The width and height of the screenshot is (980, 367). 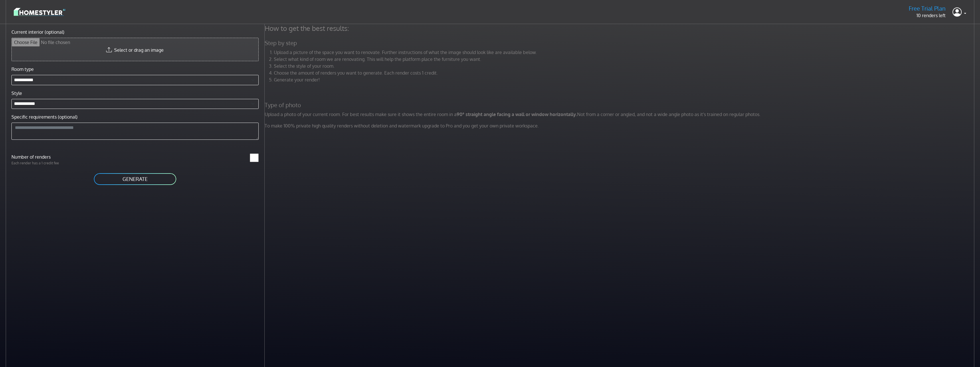 What do you see at coordinates (620, 105) in the screenshot?
I see `h5: Type of photo` at bounding box center [620, 105].